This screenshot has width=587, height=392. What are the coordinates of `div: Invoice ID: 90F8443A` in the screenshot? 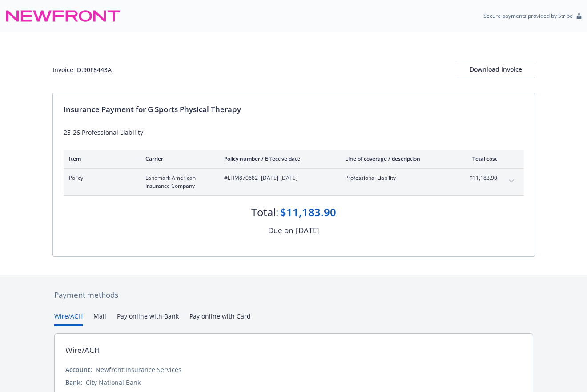 It's located at (82, 69).